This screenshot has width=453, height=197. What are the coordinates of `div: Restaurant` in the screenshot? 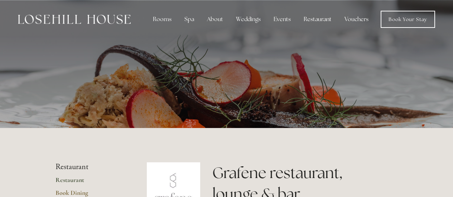 It's located at (317, 19).